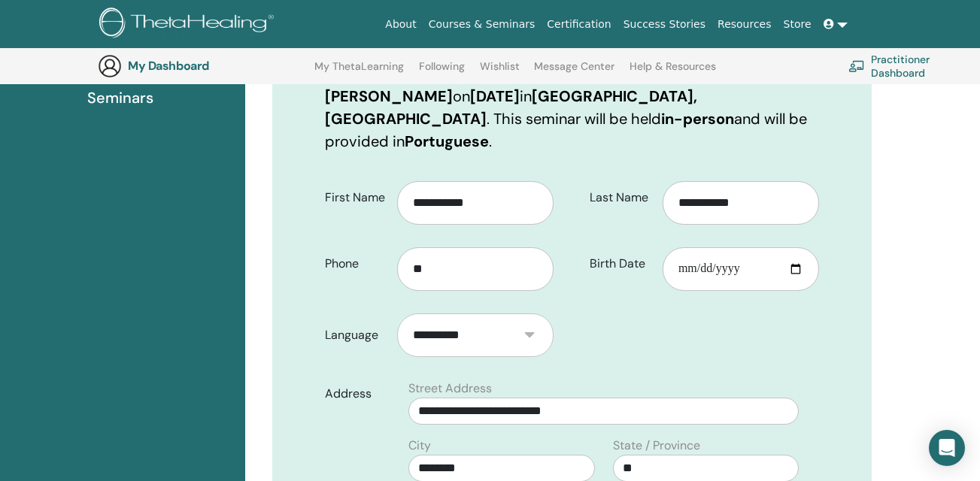  What do you see at coordinates (571, 108) in the screenshot?
I see `p: You are registering for on in . This seminar will be held and will be provided in .` at bounding box center [571, 108].